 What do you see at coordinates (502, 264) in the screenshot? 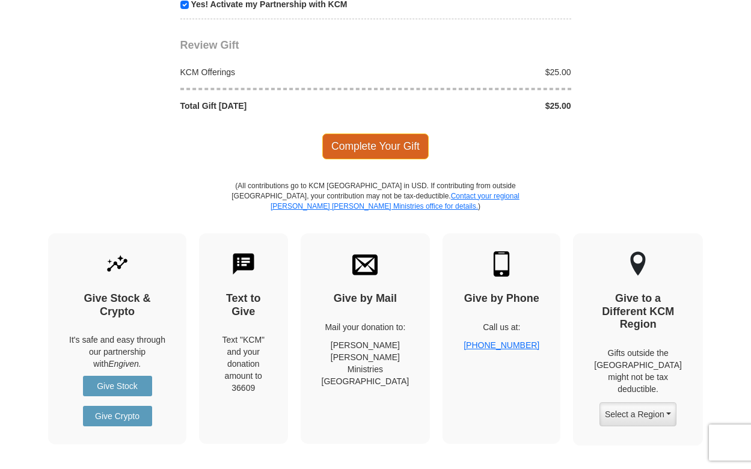
I see `img: mobile.svg` at bounding box center [502, 264].